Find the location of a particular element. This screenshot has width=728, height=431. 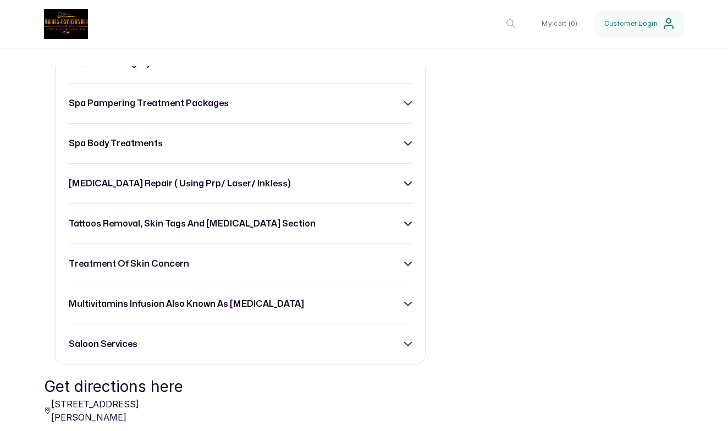

h3: saloon services is located at coordinates (103, 344).